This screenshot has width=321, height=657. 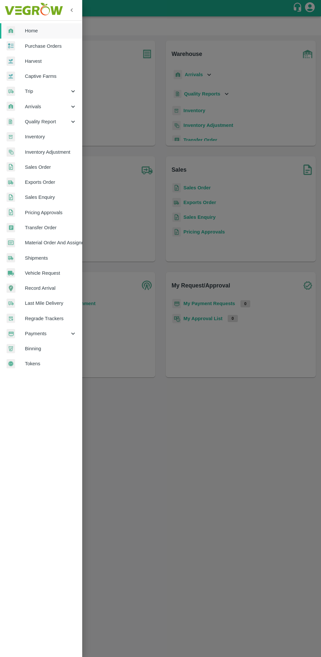 What do you see at coordinates (47, 334) in the screenshot?
I see `span: Payments` at bounding box center [47, 334].